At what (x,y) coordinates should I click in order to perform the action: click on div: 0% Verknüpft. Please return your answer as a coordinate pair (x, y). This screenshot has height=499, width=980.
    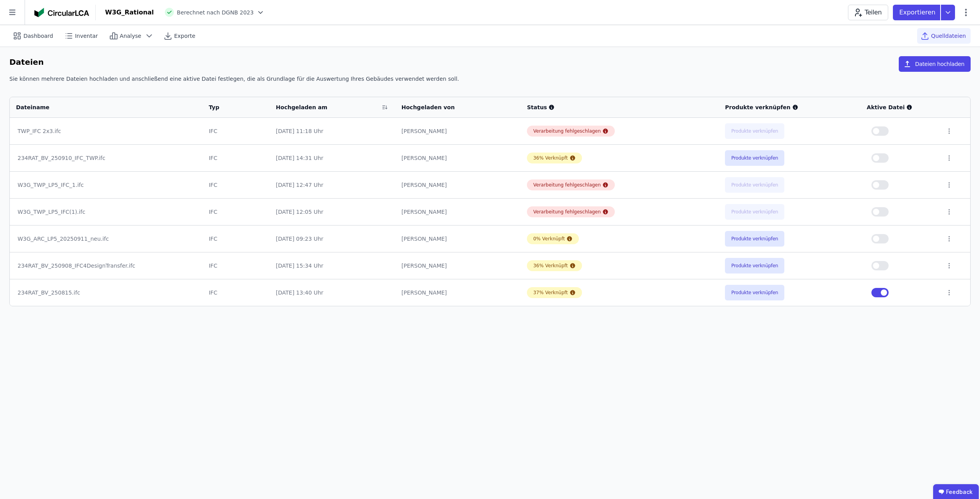
    Looking at the image, I should click on (548, 239).